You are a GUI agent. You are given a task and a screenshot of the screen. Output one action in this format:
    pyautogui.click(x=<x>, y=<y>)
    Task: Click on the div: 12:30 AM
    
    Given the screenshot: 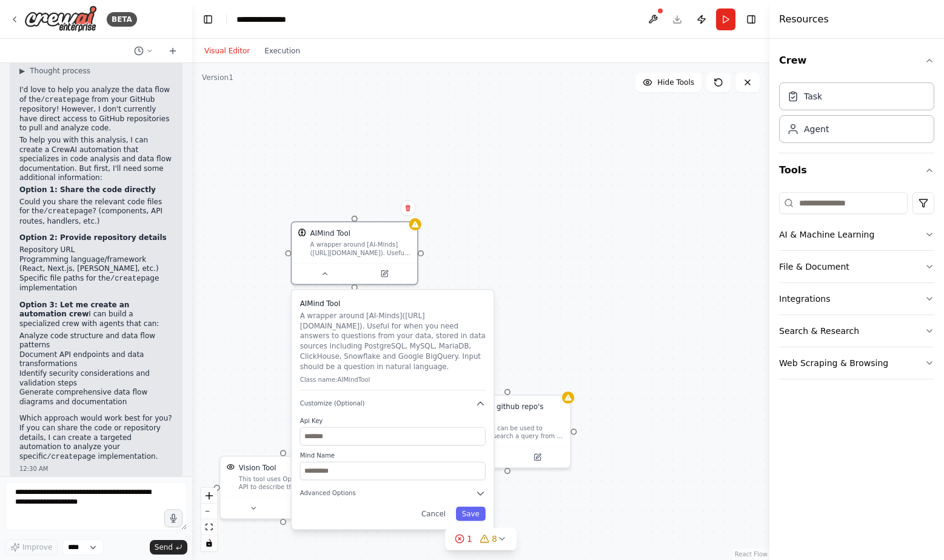 What is the action you would take?
    pyautogui.click(x=95, y=468)
    